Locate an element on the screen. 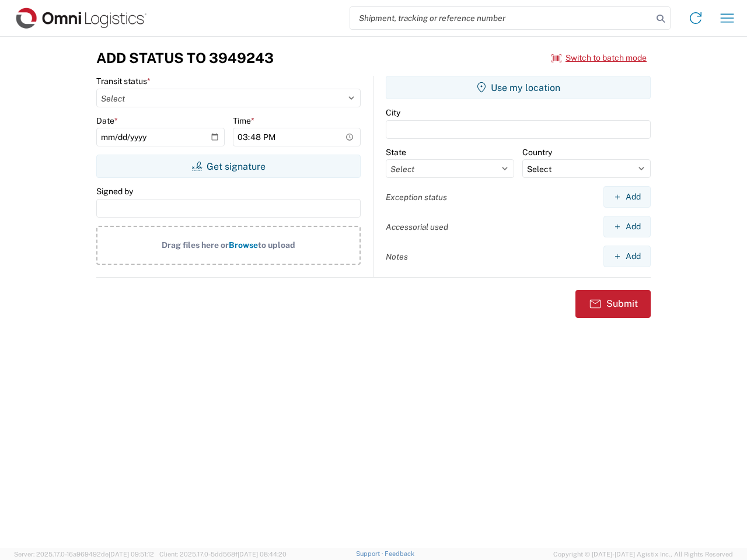  label: Country is located at coordinates (537, 152).